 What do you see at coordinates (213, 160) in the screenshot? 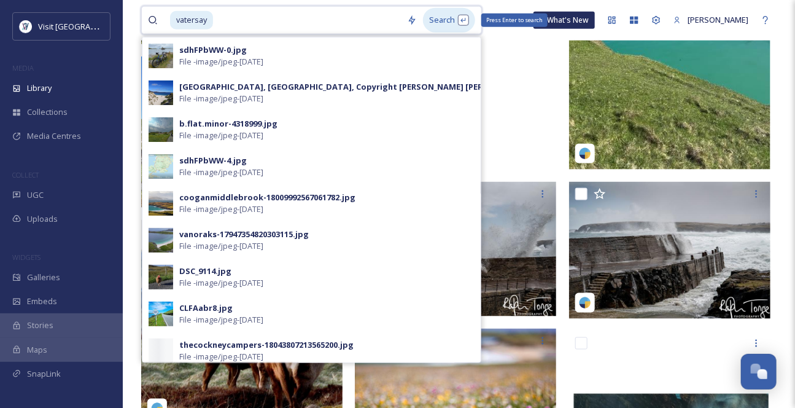
I see `div: sdhFPbWW-4.jpg` at bounding box center [213, 160].